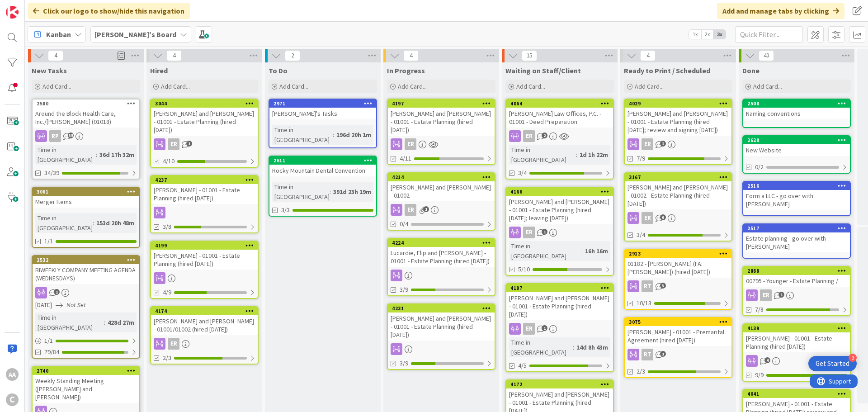 The image size is (868, 412). Describe the element at coordinates (86, 202) in the screenshot. I see `div: Merger Items` at that location.